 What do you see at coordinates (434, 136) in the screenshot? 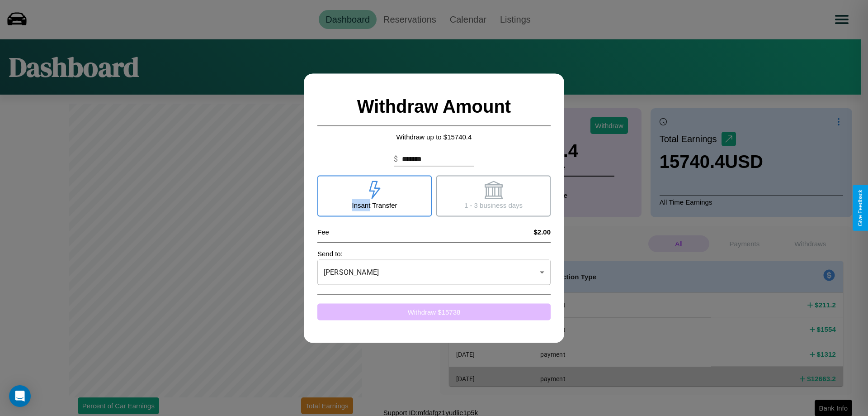
I see `p: Withdraw up to $ 15740.4` at bounding box center [434, 136].